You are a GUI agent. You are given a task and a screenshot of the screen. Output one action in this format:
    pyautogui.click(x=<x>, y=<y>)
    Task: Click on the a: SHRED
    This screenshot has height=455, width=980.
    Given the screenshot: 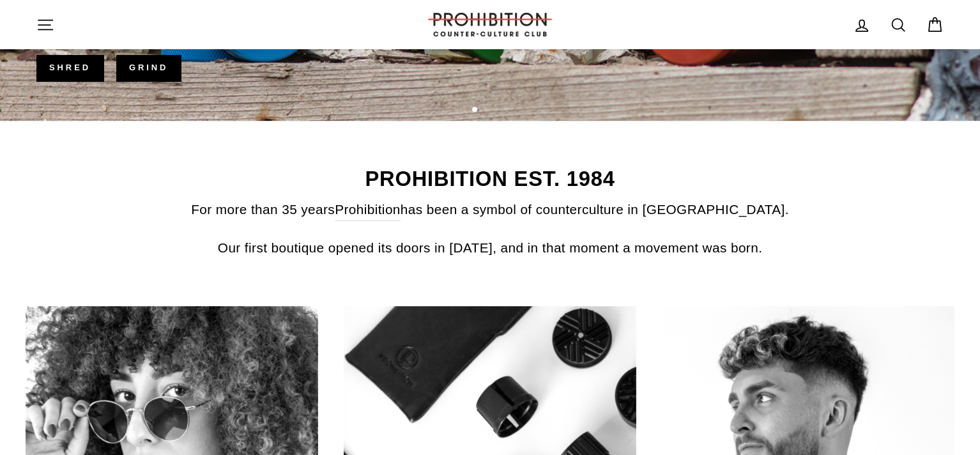 What is the action you would take?
    pyautogui.click(x=69, y=68)
    